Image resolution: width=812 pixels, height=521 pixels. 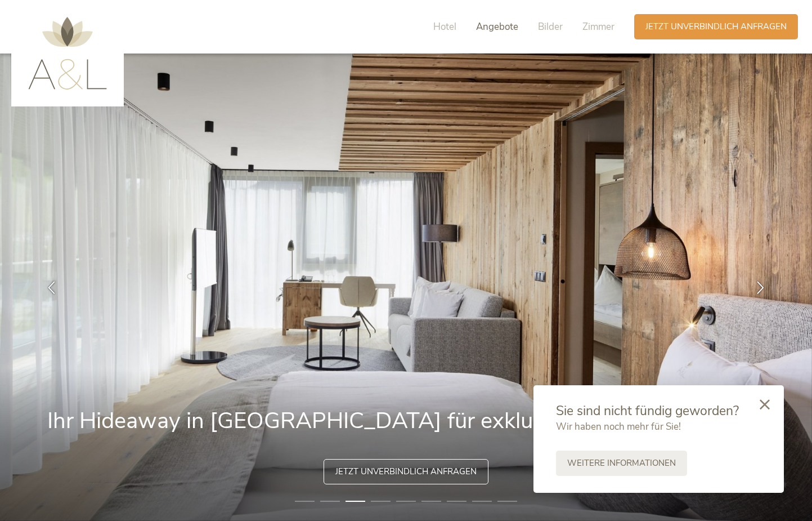 What do you see at coordinates (621, 463) in the screenshot?
I see `a: Weitere Informationen` at bounding box center [621, 463].